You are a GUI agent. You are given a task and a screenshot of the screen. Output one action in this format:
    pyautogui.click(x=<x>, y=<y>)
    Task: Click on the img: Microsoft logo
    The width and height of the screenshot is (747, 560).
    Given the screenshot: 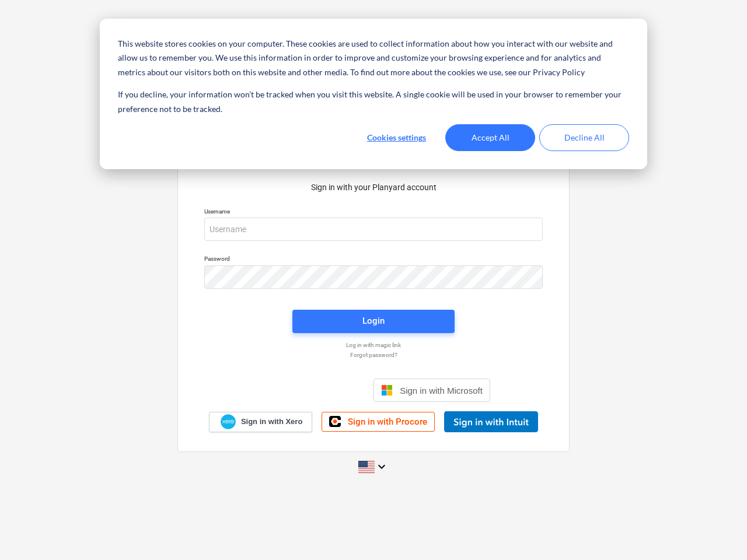 What is the action you would take?
    pyautogui.click(x=386, y=390)
    